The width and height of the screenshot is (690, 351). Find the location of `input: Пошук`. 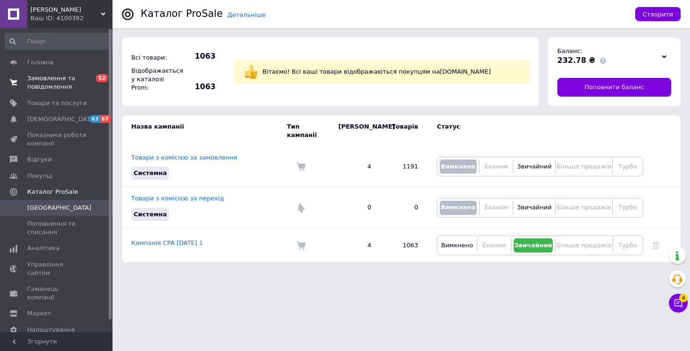

input: Пошук is located at coordinates (60, 41).